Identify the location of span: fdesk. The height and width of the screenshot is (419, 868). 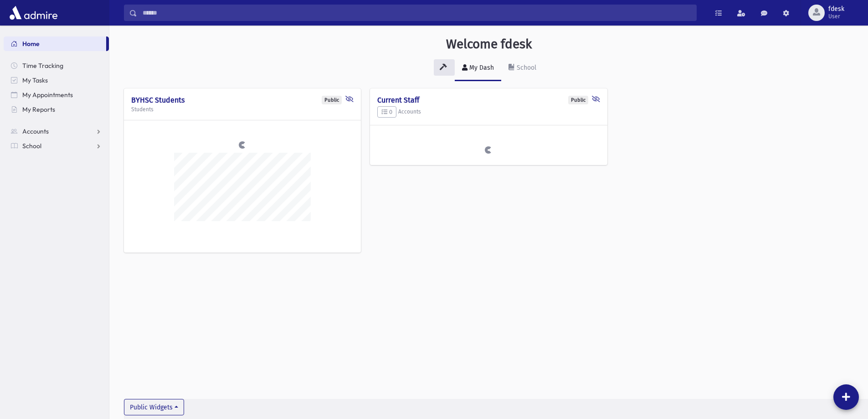
(836, 9).